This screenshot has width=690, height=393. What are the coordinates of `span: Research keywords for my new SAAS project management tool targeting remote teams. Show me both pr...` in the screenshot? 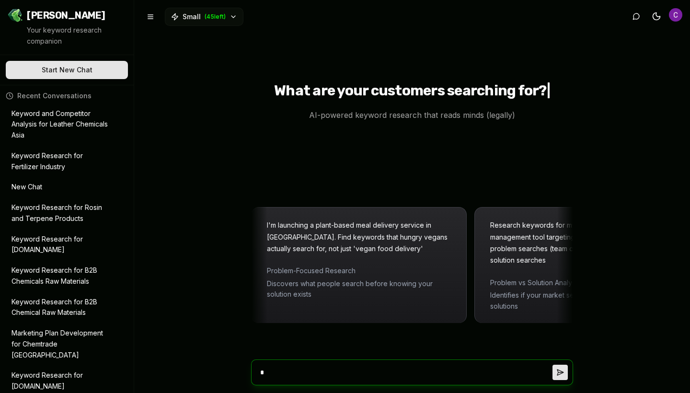 It's located at (583, 242).